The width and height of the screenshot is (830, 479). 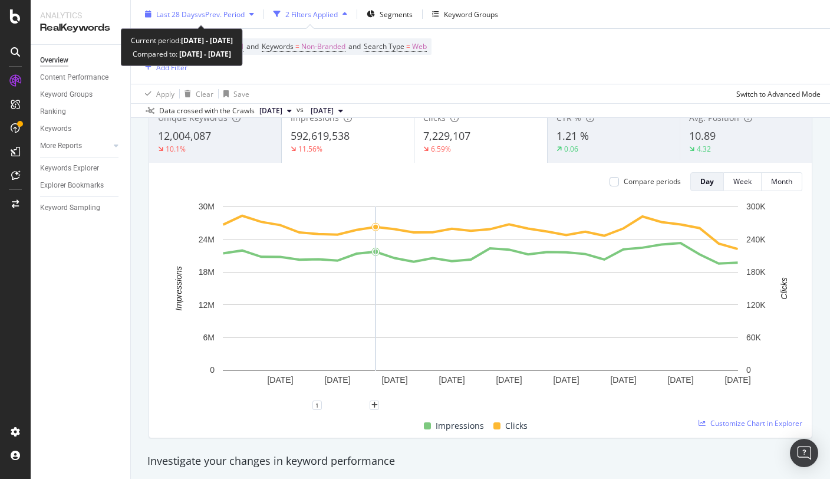 I want to click on text: 180K, so click(x=756, y=272).